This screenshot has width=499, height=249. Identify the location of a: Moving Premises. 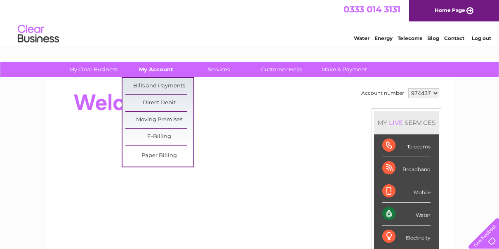
(159, 120).